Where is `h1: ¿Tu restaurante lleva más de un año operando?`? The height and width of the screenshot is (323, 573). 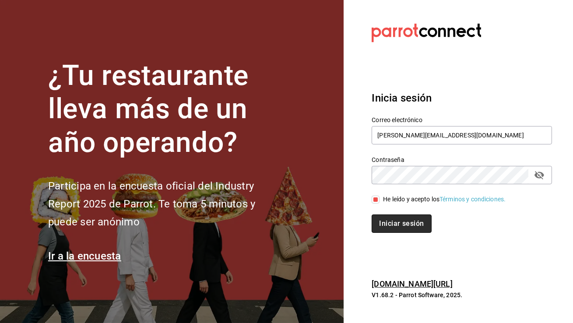 h1: ¿Tu restaurante lleva más de un año operando? is located at coordinates (166, 109).